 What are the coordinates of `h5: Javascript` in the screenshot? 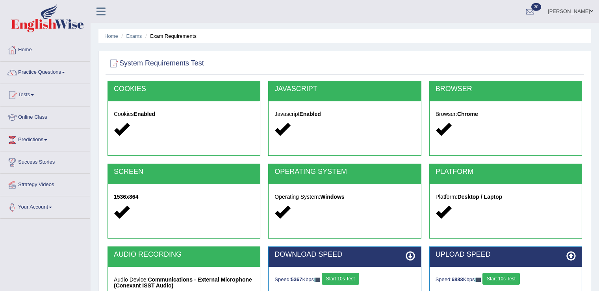 It's located at (345, 114).